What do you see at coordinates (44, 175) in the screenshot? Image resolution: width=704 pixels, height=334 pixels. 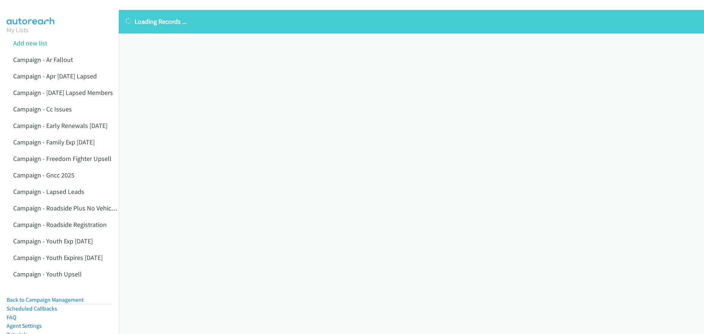 I see `a: Campaign - Gncc 2025` at bounding box center [44, 175].